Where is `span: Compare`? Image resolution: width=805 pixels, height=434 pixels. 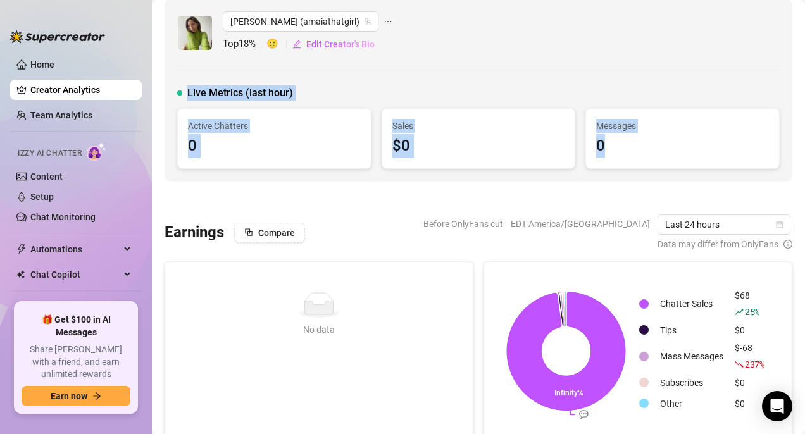
span: Compare is located at coordinates (277, 233).